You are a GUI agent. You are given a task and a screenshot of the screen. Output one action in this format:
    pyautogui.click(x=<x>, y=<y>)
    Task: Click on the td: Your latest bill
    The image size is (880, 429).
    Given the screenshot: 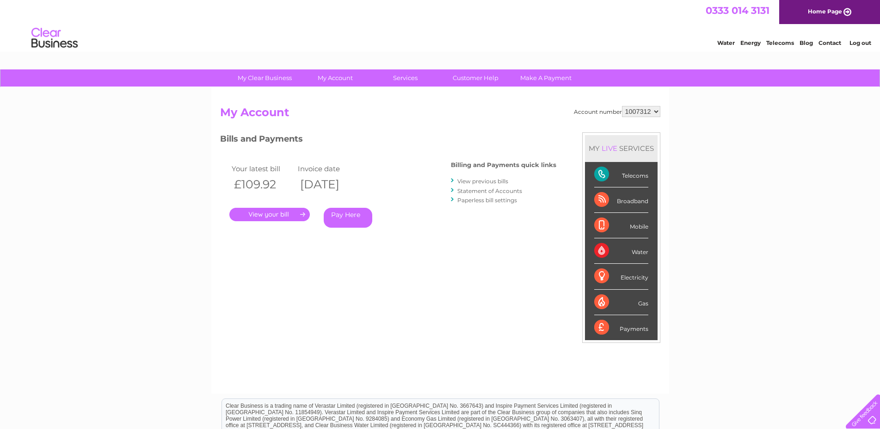 What is the action you would take?
    pyautogui.click(x=263, y=168)
    